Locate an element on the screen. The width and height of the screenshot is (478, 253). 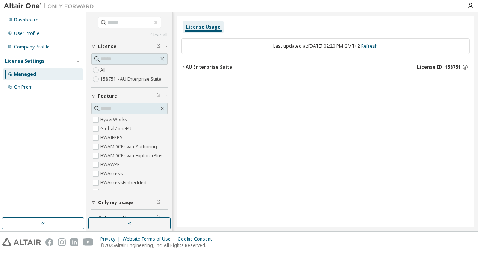
span: Only used licenses is located at coordinates (120, 218).